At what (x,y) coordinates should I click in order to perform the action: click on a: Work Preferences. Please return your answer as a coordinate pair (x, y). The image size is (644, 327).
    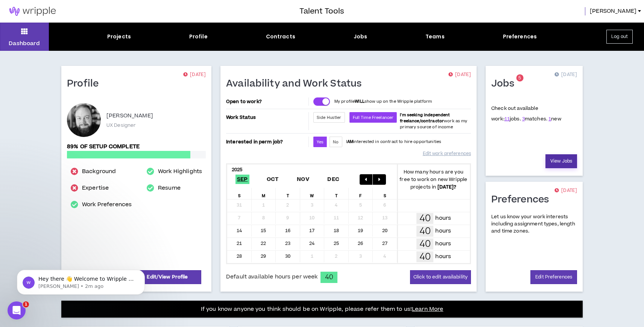
    Looking at the image, I should click on (107, 205).